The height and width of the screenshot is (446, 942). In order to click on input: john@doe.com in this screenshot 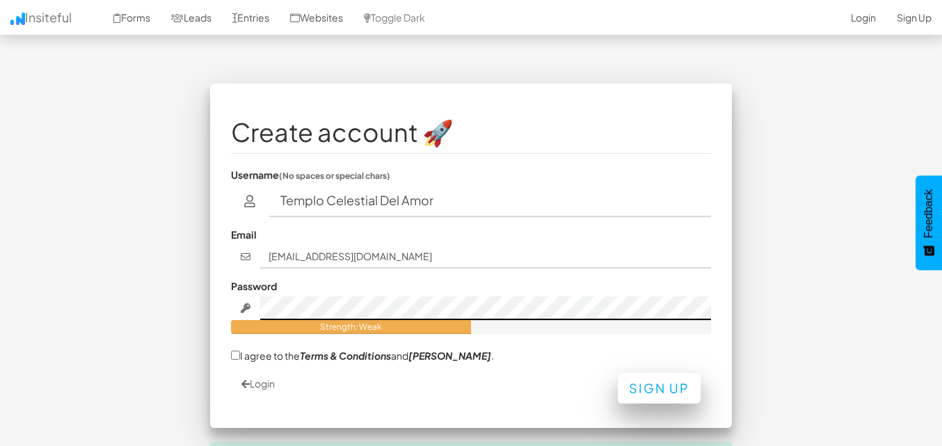, I will do `click(486, 257)`.